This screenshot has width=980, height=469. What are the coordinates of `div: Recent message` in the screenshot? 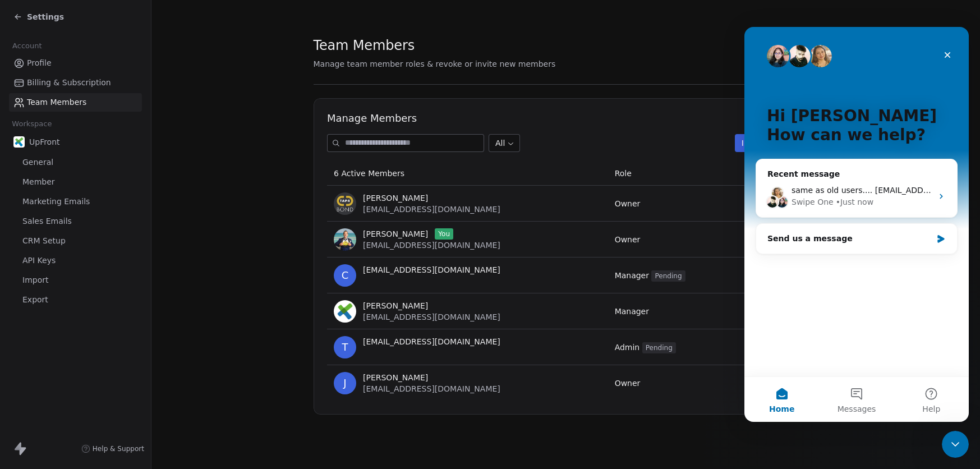 It's located at (112, 147).